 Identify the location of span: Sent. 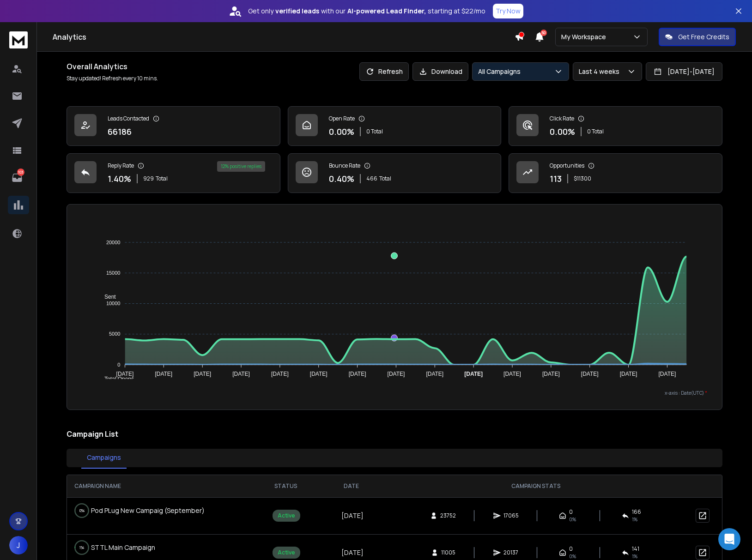
(107, 296).